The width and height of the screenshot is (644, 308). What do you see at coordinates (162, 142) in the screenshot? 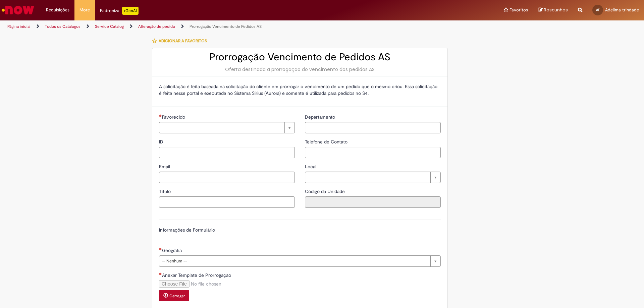
I see `span: ID` at bounding box center [162, 142].